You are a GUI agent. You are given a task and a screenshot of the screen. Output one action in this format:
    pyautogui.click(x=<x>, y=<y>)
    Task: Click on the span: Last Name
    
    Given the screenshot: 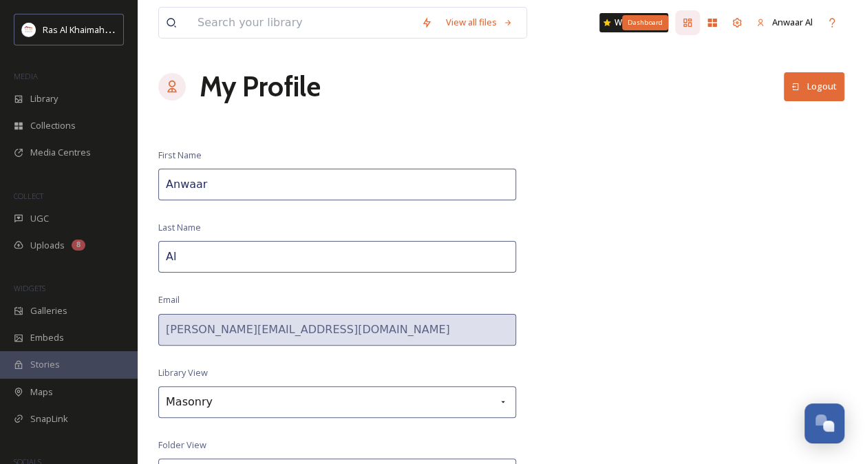 What is the action you would take?
    pyautogui.click(x=180, y=227)
    